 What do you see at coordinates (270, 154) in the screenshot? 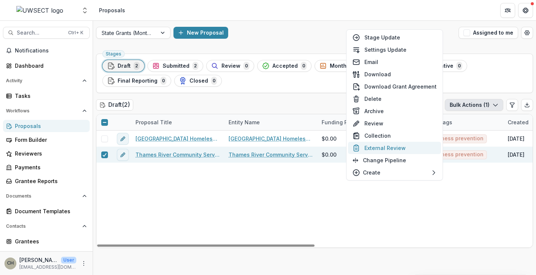
I see `a: Thames River Community Service, Inc.` at bounding box center [270, 154].